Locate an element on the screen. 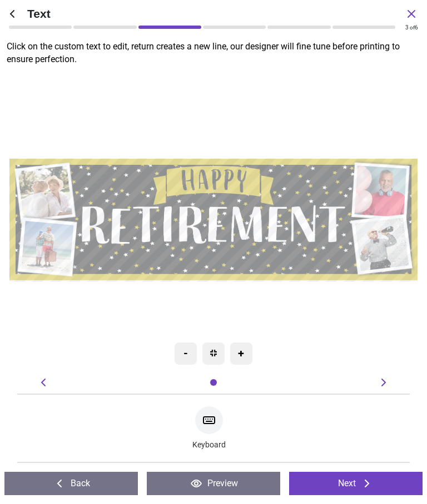  img: recenter is located at coordinates (214, 353).